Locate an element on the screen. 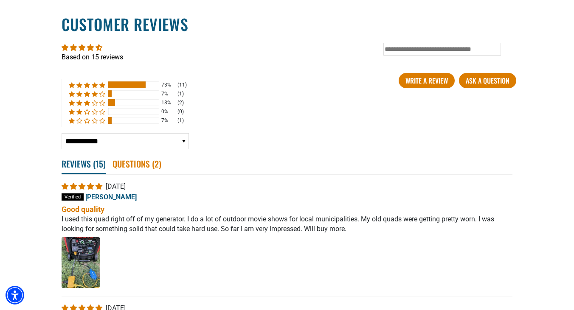 The height and width of the screenshot is (310, 574). div: 7% (1) reviews with 1 star rating is located at coordinates (87, 121).